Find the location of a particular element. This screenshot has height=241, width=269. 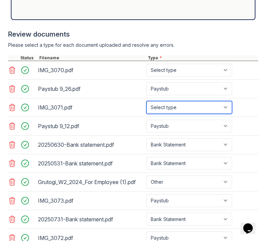

div: IMG_3073.pdf is located at coordinates (91, 201).